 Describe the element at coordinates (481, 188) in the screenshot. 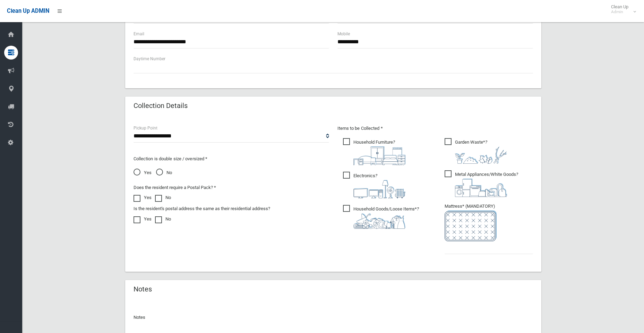

I see `img: 36c1b0289cb1767239cdd3de9e694f19.png` at that location.